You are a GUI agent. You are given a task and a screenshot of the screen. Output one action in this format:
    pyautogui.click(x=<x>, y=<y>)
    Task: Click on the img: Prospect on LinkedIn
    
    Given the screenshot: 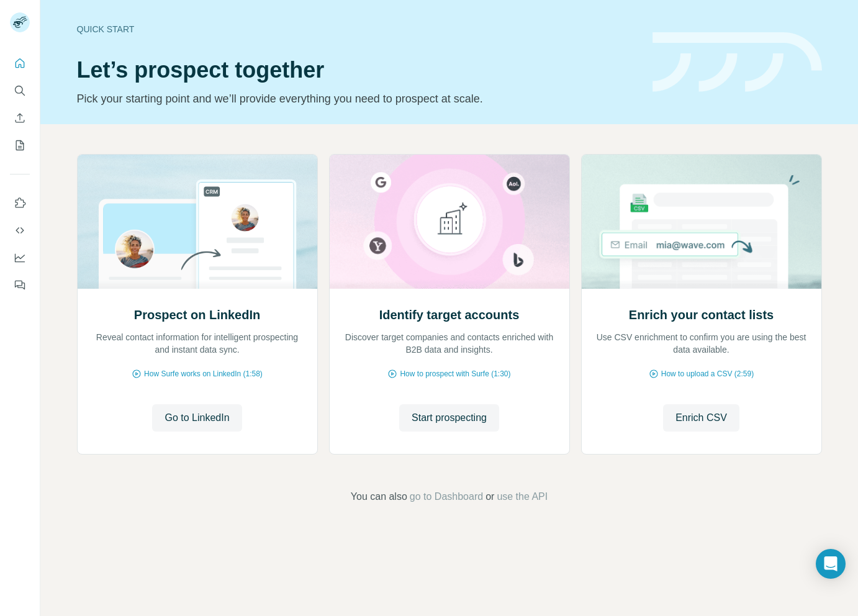 What is the action you would take?
    pyautogui.click(x=197, y=222)
    